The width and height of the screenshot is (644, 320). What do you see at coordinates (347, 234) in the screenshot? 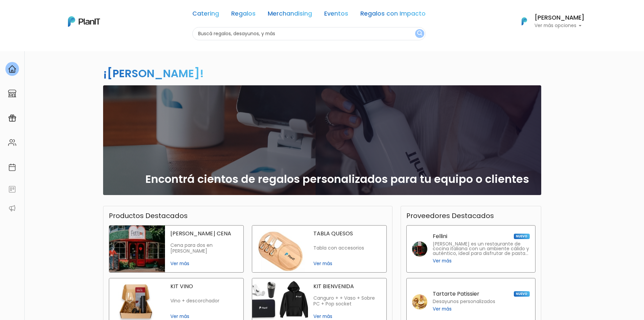
I see `p: TABLA QUESOS` at bounding box center [347, 234].